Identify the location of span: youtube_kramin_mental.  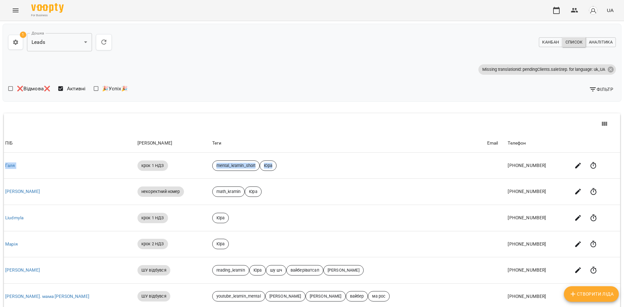
(239, 297).